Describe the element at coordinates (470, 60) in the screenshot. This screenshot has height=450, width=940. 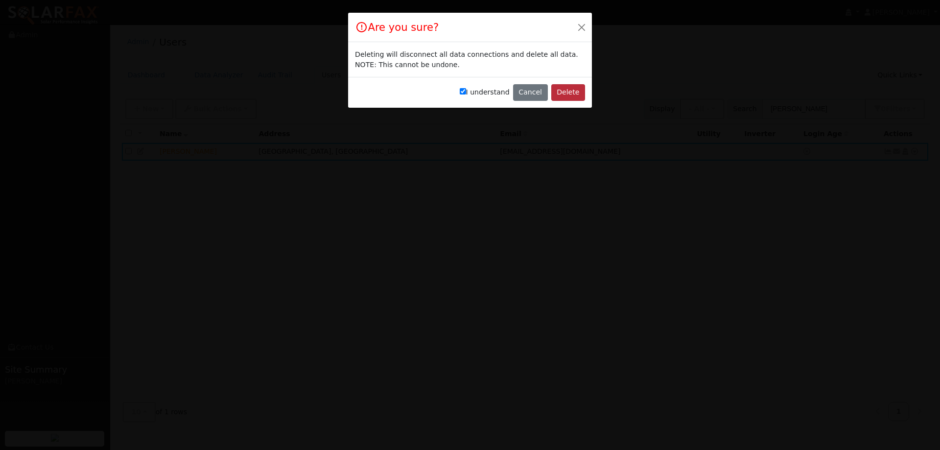
I see `div: Deleting will disconnect all data connections and delete all data. NOTE: This cannot be undone.` at that location.